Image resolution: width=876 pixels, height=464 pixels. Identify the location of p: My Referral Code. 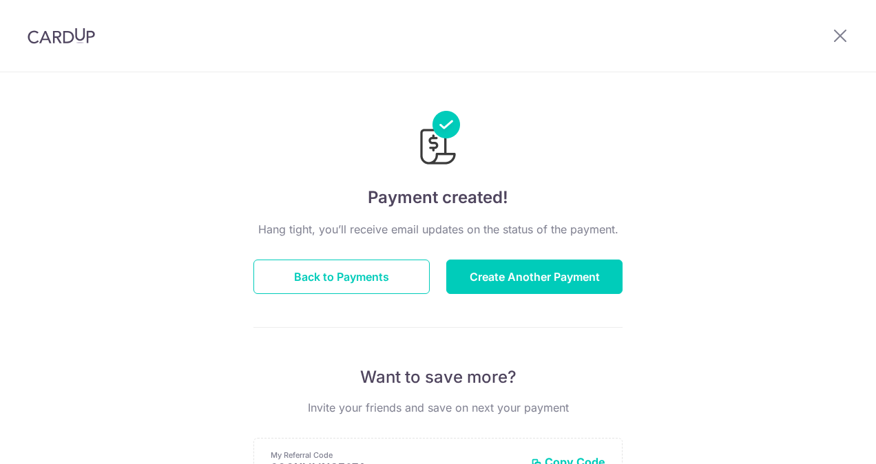
(395, 455).